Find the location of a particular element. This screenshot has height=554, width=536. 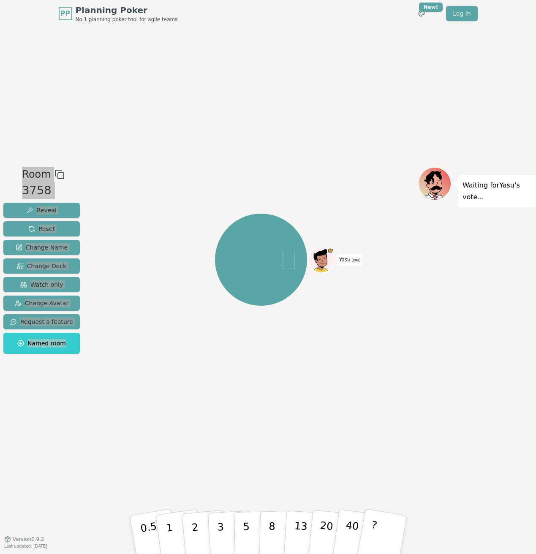

span: Click to change your name is located at coordinates (349, 260).